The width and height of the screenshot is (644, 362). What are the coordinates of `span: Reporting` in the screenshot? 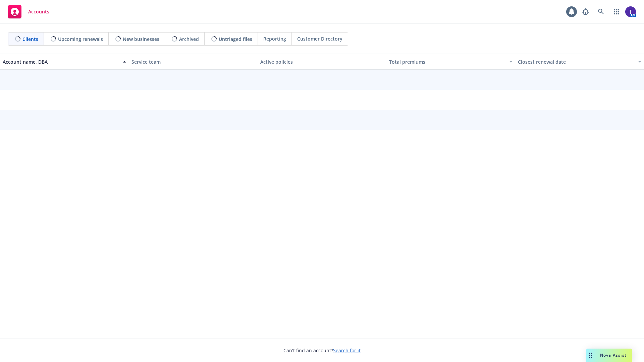 It's located at (274, 38).